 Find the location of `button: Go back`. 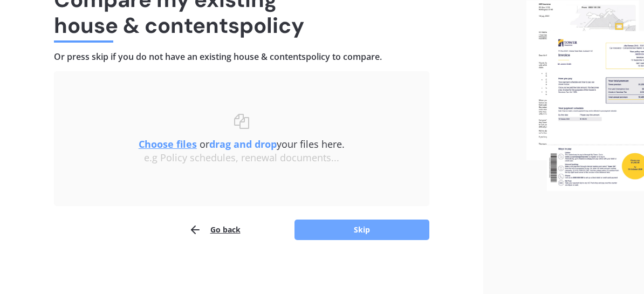

button: Go back is located at coordinates (215, 230).